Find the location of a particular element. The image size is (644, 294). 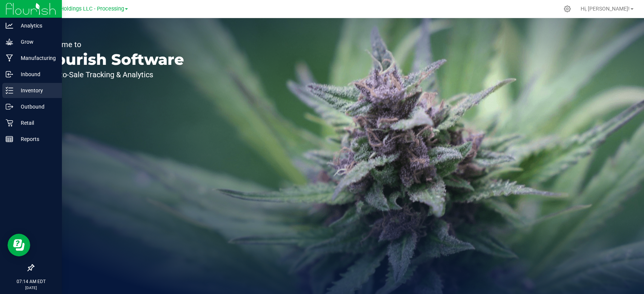

p: Retail is located at coordinates (36, 123).